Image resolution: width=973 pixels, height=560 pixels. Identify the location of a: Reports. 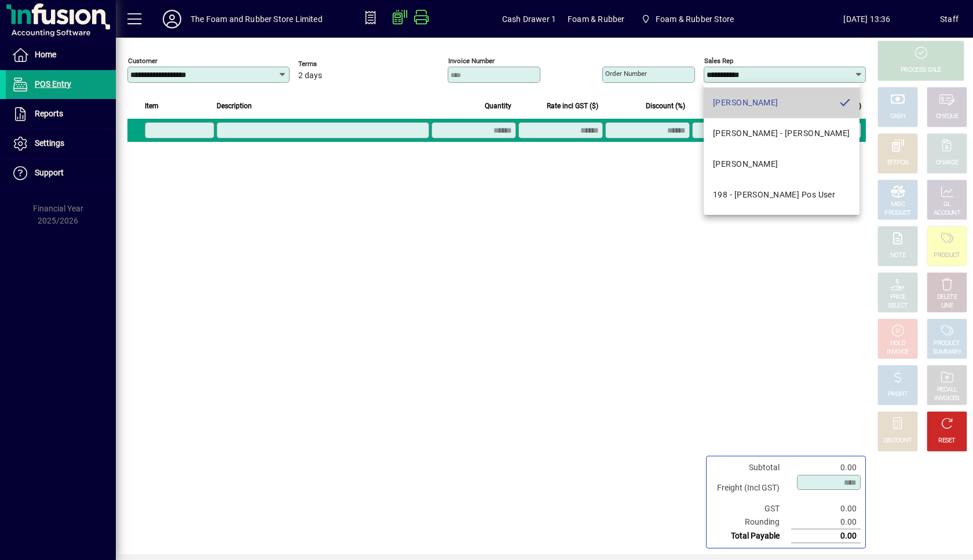
(61, 114).